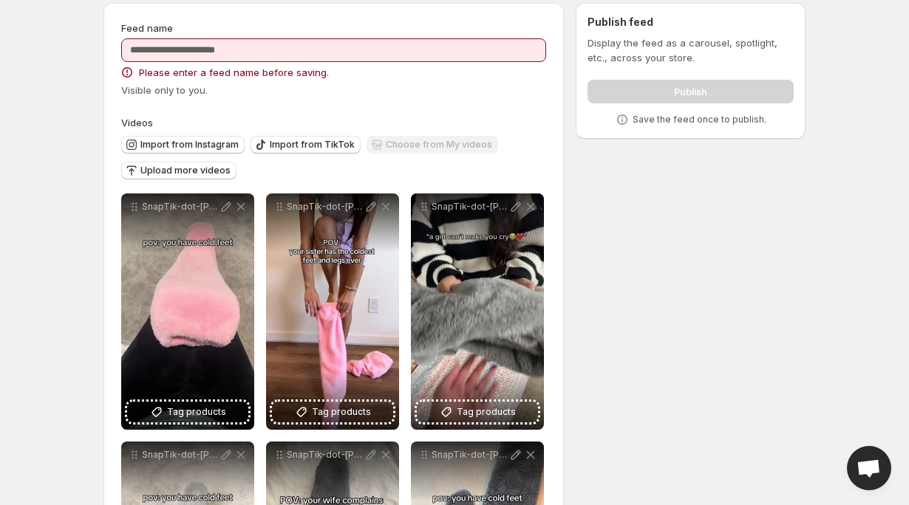 The width and height of the screenshot is (909, 505). I want to click on span: Please enter a feed name before saving., so click(234, 72).